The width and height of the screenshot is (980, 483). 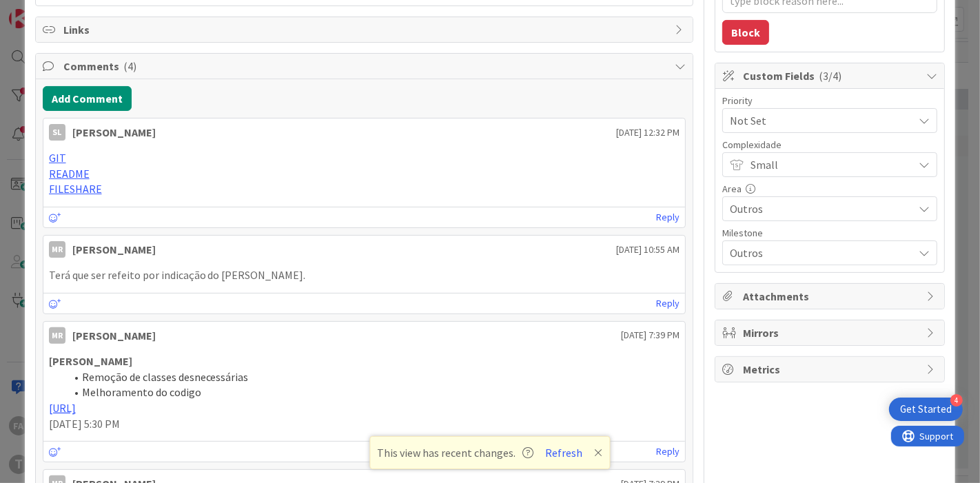 What do you see at coordinates (830, 188) in the screenshot?
I see `div: Area` at bounding box center [830, 188].